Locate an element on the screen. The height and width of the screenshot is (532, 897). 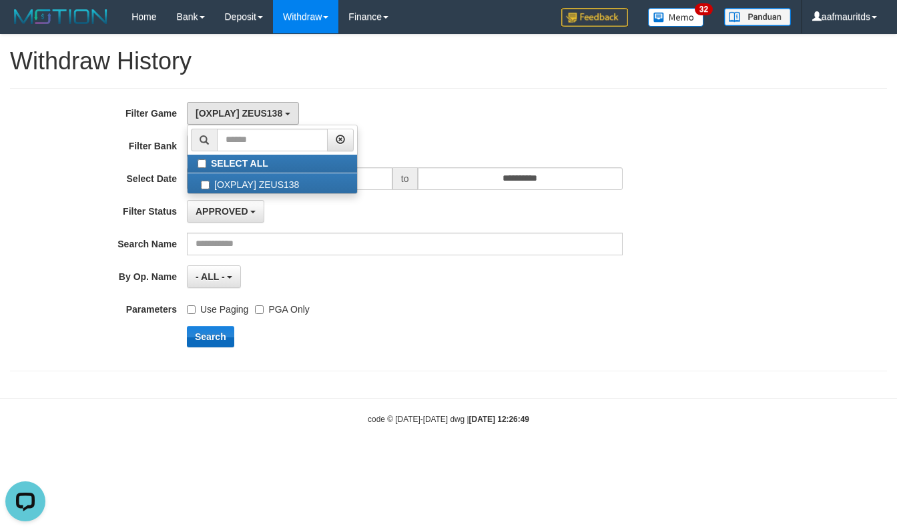
img: Feedback.jpg is located at coordinates (595, 17).